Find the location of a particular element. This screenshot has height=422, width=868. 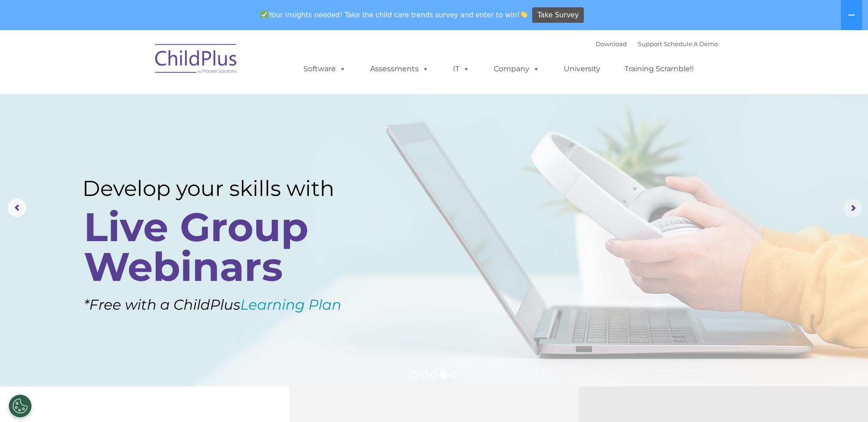

span: Last name is located at coordinates (140, 64).